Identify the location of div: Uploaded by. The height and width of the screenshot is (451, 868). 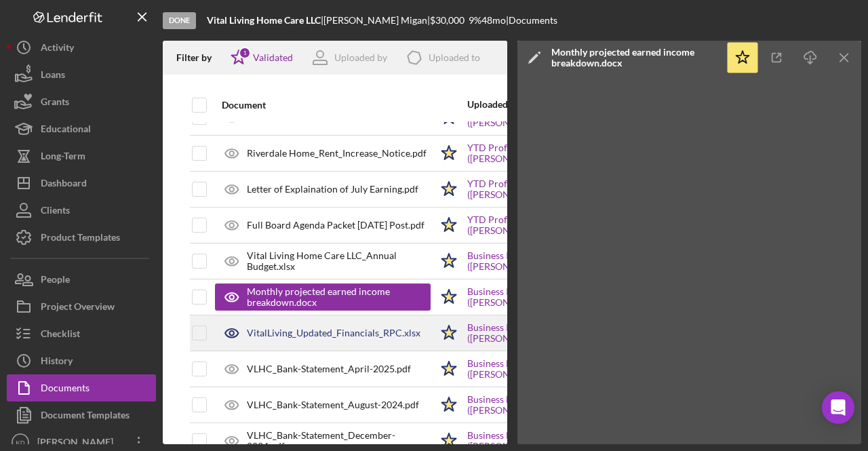
(360, 58).